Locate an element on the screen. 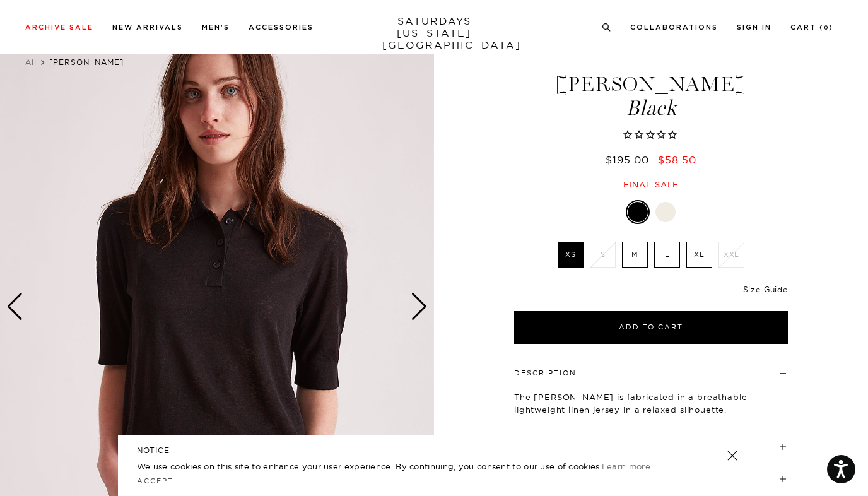  label: XS is located at coordinates (570, 254).